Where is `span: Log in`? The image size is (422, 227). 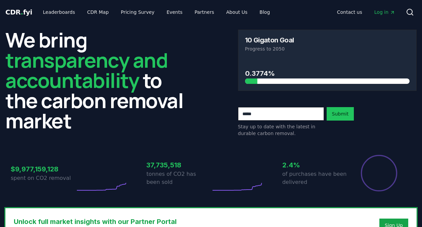 span: Log in is located at coordinates (385, 12).